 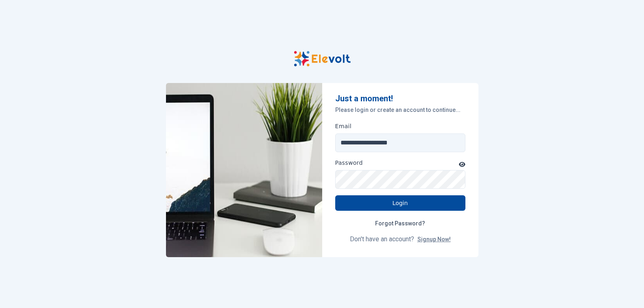 What do you see at coordinates (434, 239) in the screenshot?
I see `a: Signup Now!` at bounding box center [434, 239].